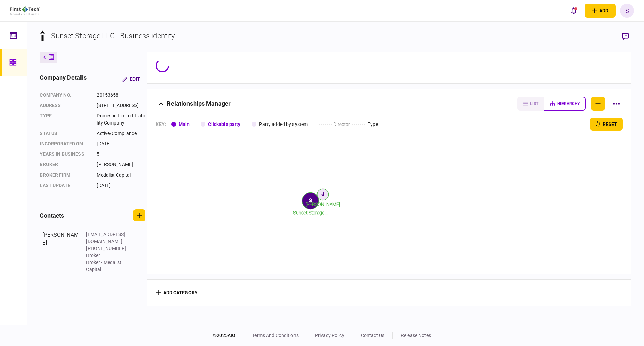 The image size is (644, 346). I want to click on button: S, so click(627, 11).